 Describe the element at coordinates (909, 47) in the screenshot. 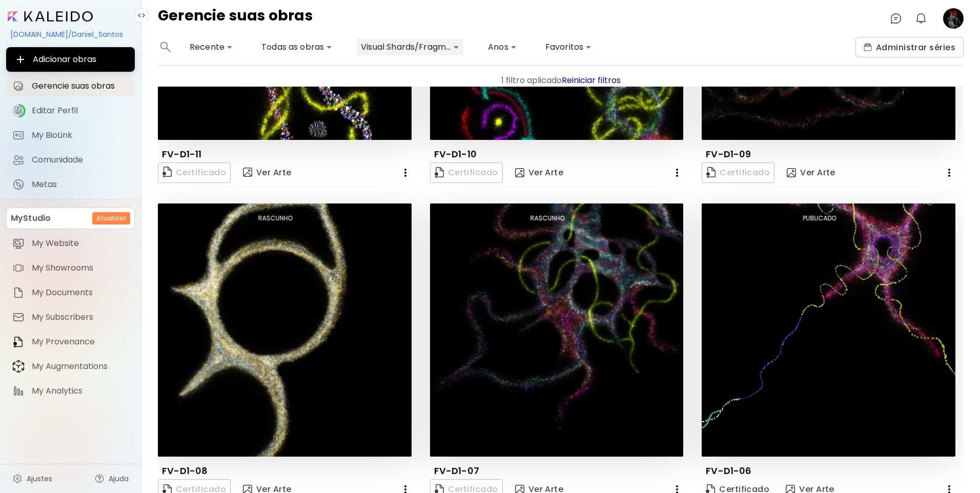

I see `span: Administrar séries` at that location.